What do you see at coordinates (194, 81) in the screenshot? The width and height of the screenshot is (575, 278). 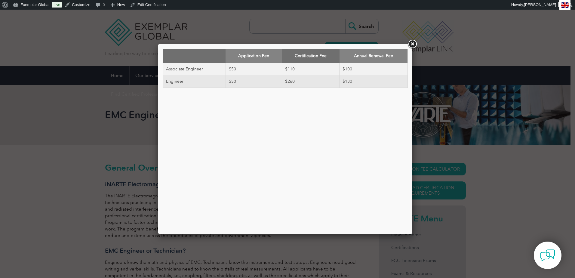 I see `td: Engineer` at bounding box center [194, 81].